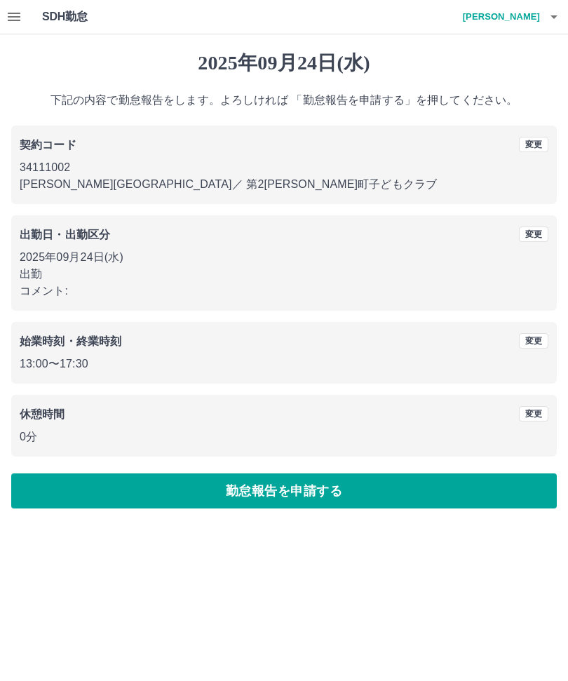  Describe the element at coordinates (284, 257) in the screenshot. I see `p: 2025年09月24日(水)` at that location.